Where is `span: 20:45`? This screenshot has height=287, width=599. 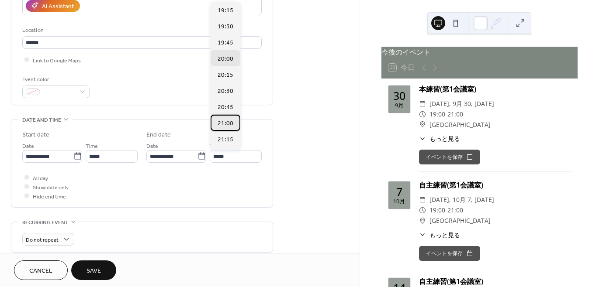
span: 20:45 is located at coordinates (225, 107).